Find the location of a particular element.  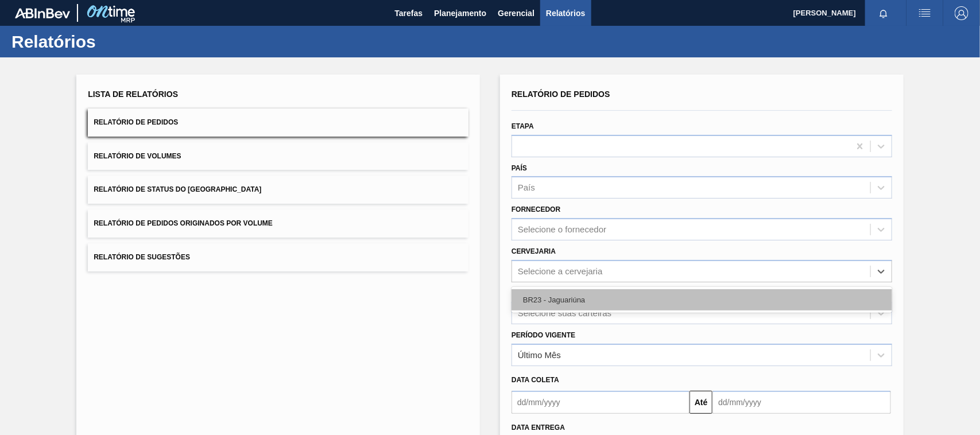

span: Data coleta is located at coordinates (535, 380).